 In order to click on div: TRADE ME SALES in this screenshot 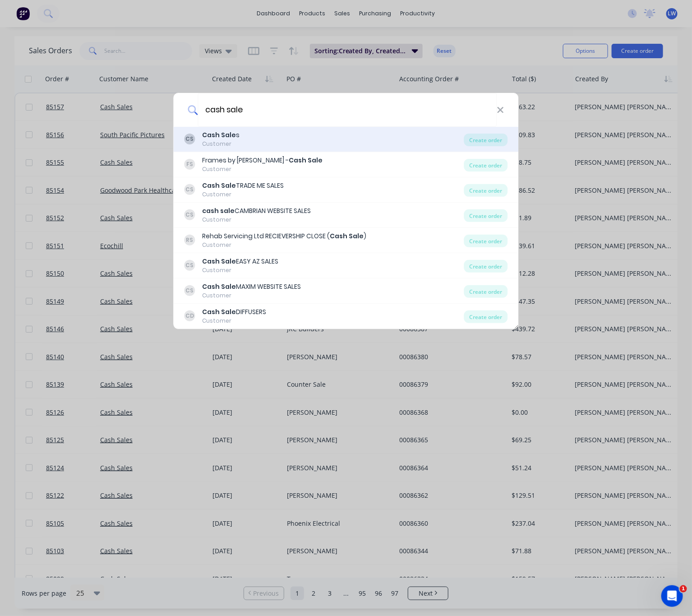, I will do `click(243, 185)`.